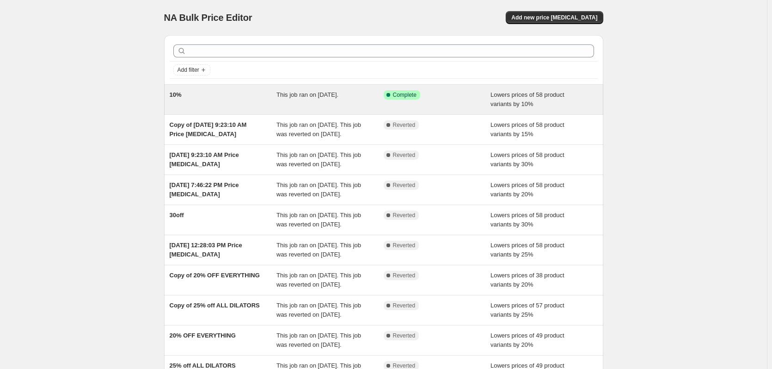  I want to click on span: 30off, so click(177, 215).